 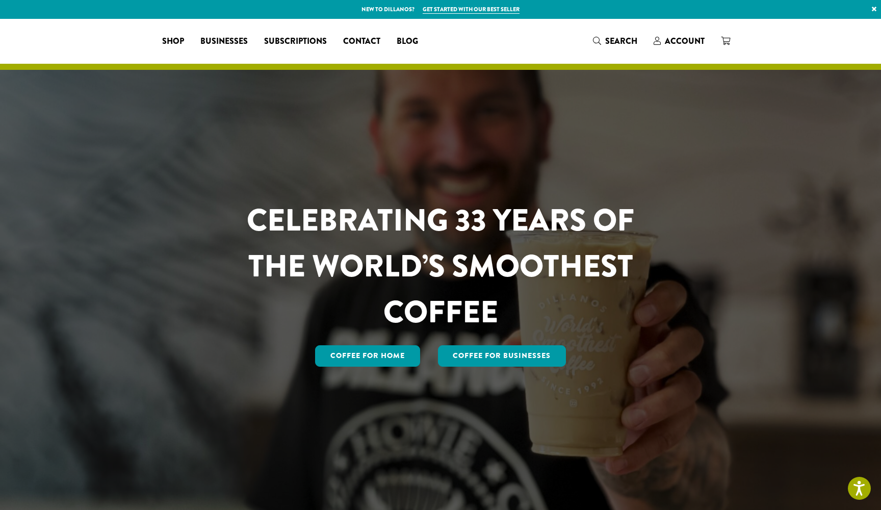 I want to click on a: Search, so click(x=615, y=41).